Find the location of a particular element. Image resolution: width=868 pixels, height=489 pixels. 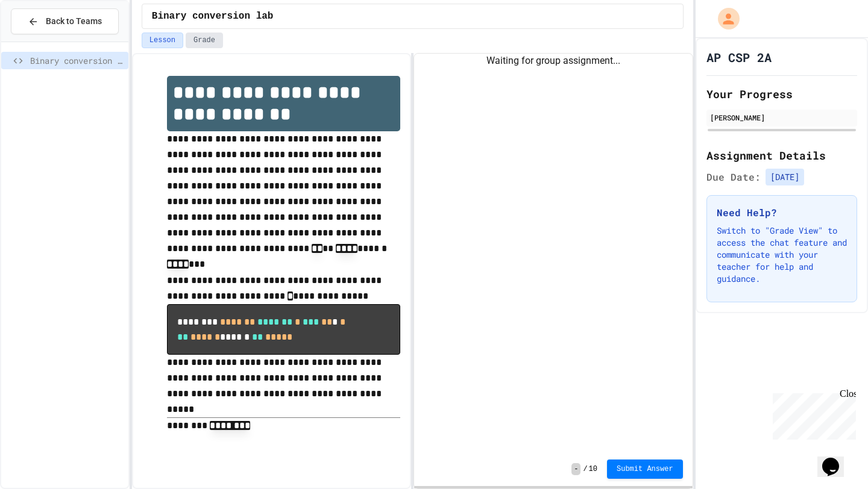

h1: AP CSP 2A is located at coordinates (739, 57).